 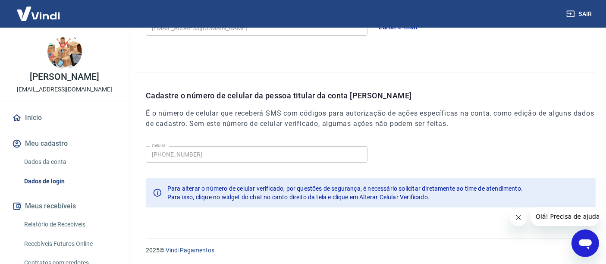 I want to click on a: Vindi Pagamentos, so click(x=190, y=250).